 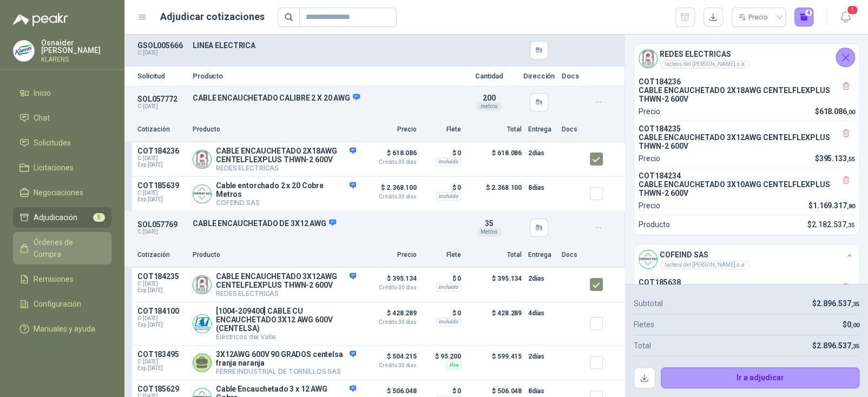 What do you see at coordinates (324, 223) in the screenshot?
I see `p: CABLE ENCAUCHETADO DE 3X12 AWG` at bounding box center [324, 223].